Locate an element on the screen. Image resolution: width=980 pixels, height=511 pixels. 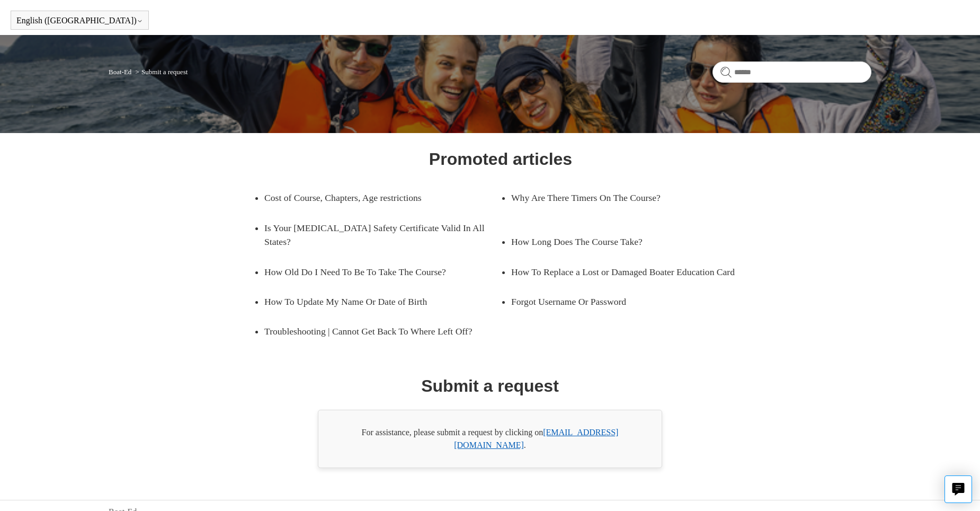
a: How Long Does The Course Take? is located at coordinates (621, 242).